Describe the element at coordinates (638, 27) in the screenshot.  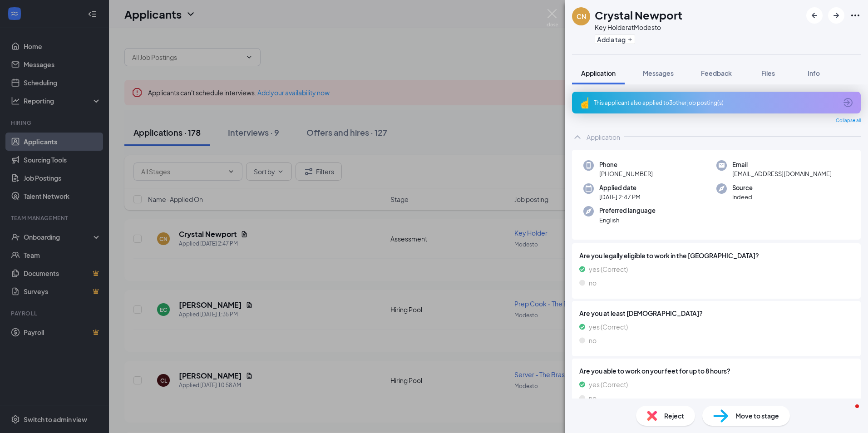
I see `div: Key Holder at Modesto` at that location.